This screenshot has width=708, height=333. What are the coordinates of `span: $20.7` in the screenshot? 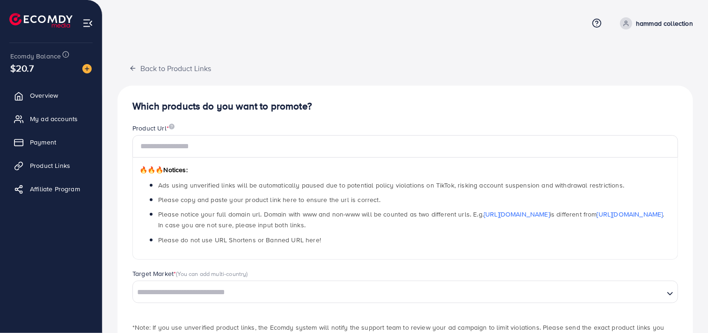 It's located at (22, 68).